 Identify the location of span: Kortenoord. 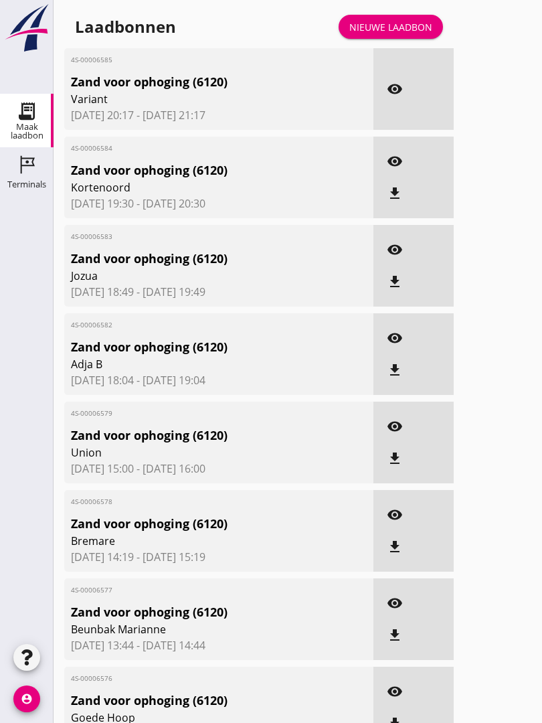
(194, 187).